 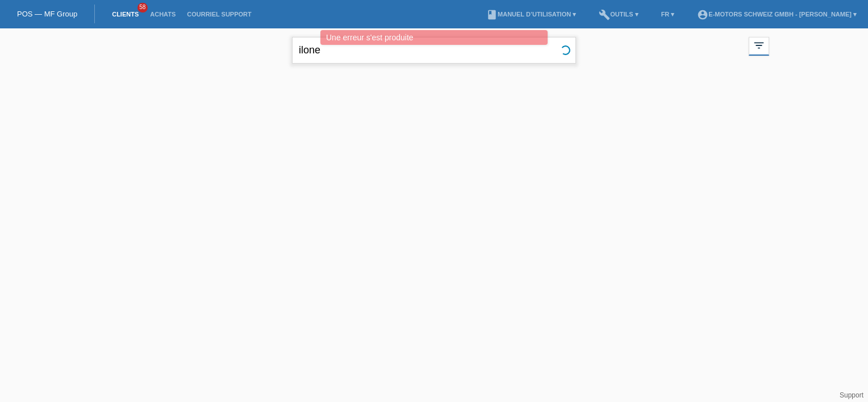 I want to click on i: build, so click(x=604, y=15).